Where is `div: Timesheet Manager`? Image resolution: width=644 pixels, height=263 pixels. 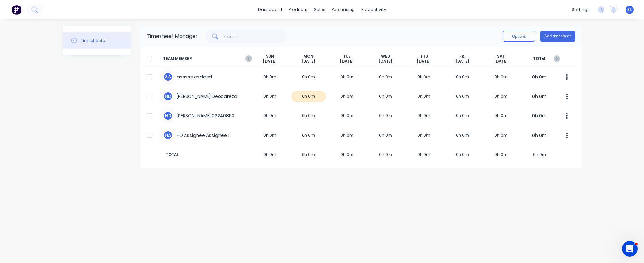 div: Timesheet Manager is located at coordinates (172, 36).